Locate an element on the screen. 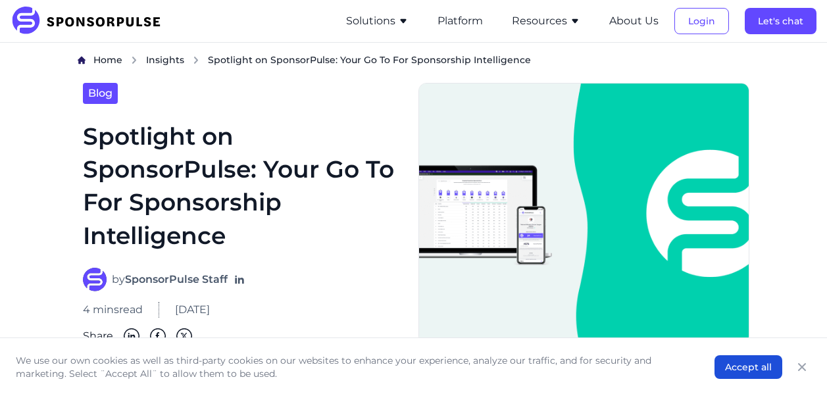 The width and height of the screenshot is (827, 396). button: Login is located at coordinates (701, 21).